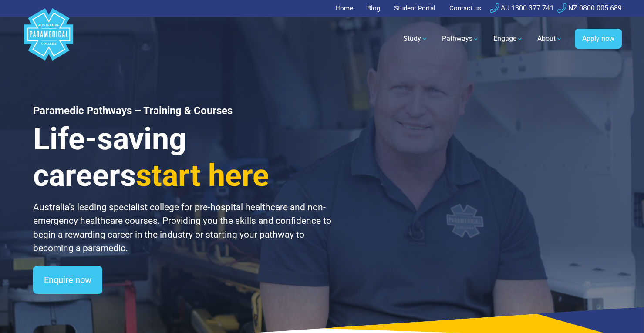 This screenshot has width=644, height=333. What do you see at coordinates (183, 157) in the screenshot?
I see `h3: Life-saving careers` at bounding box center [183, 157].